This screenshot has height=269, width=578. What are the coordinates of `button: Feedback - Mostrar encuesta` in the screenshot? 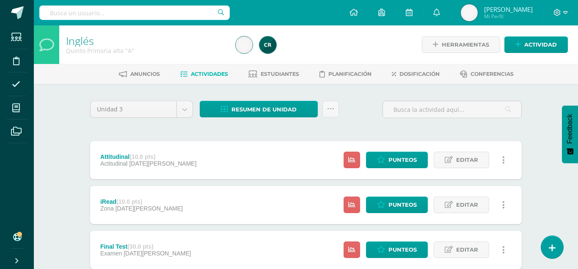 It's located at (570, 134).